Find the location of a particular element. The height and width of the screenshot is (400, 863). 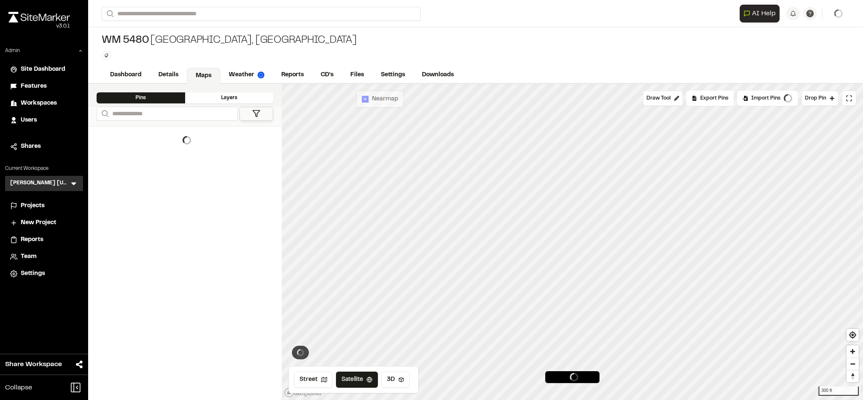

button: Find my location is located at coordinates (852, 335).